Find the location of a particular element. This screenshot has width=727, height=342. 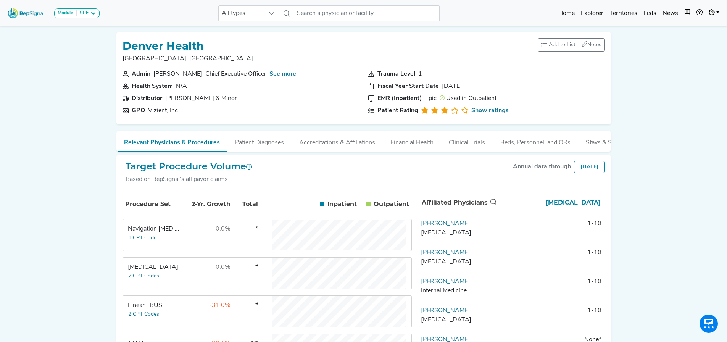

button: Financial Health is located at coordinates (412, 141).